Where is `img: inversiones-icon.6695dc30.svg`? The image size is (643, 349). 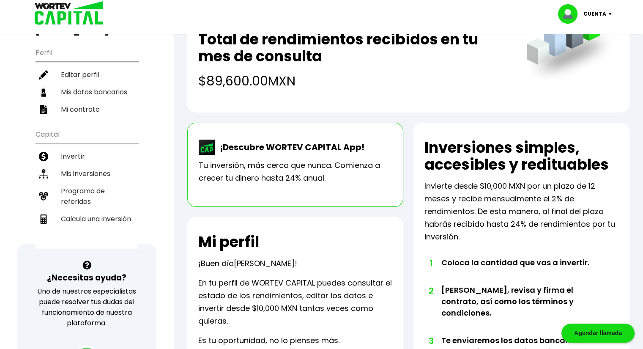 img: inversiones-icon.6695dc30.svg is located at coordinates (44, 174).